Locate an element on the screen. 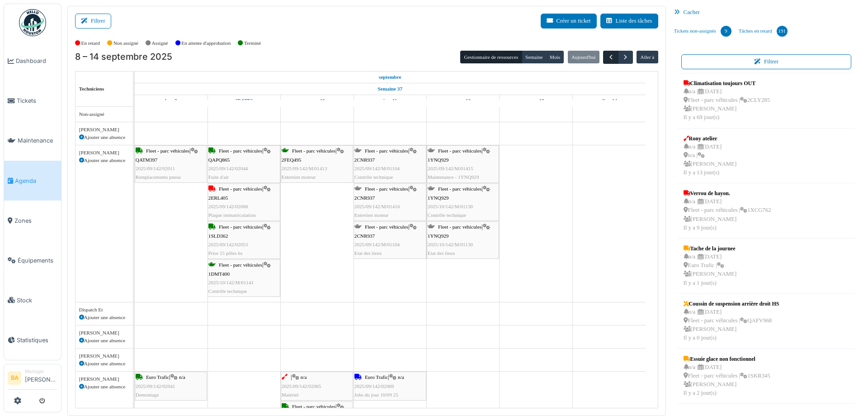 This screenshot has width=868, height=416. span: 2025/09/142/02069 is located at coordinates (375, 386).